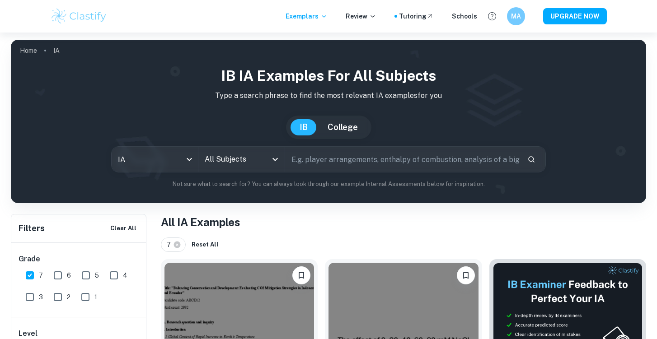  Describe the element at coordinates (123, 229) in the screenshot. I see `button: Clear All` at that location.